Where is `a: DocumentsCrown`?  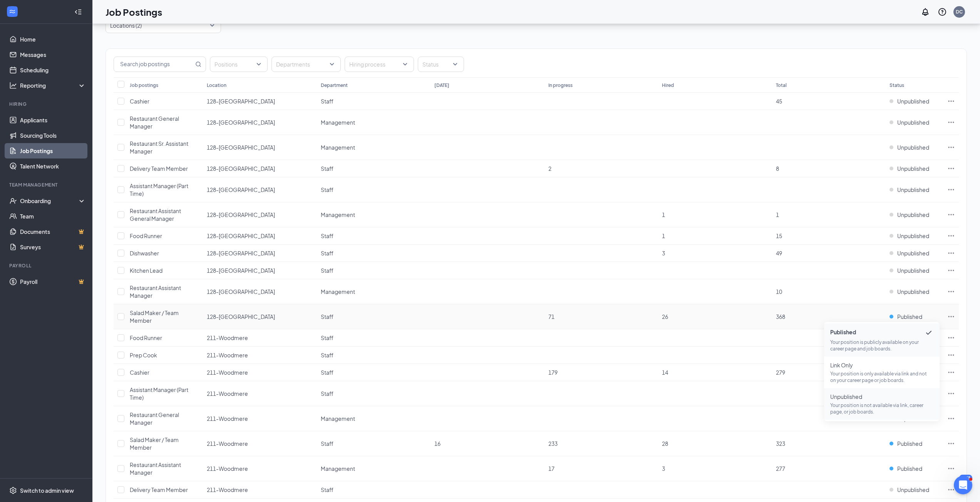
a: DocumentsCrown is located at coordinates (53, 232).